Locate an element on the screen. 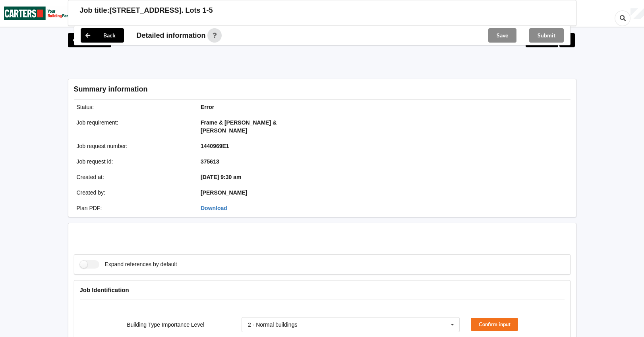  b: 375613 is located at coordinates (210, 162).